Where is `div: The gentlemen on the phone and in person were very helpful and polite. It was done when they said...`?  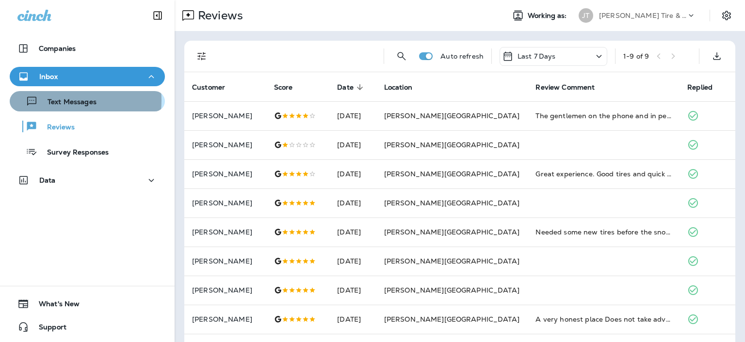 div: The gentlemen on the phone and in person were very helpful and polite. It was done when they said... is located at coordinates (603, 116).